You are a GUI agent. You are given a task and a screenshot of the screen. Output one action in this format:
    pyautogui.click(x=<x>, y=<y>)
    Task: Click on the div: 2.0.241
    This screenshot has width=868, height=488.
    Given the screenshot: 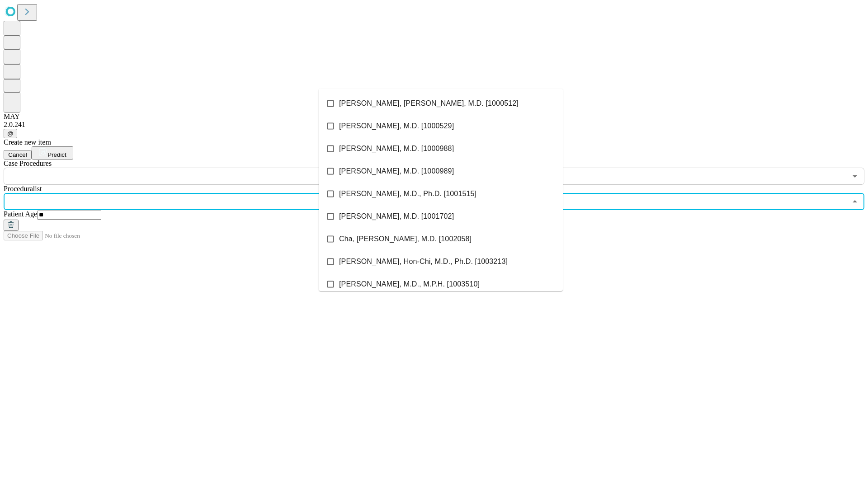 What is the action you would take?
    pyautogui.click(x=434, y=125)
    